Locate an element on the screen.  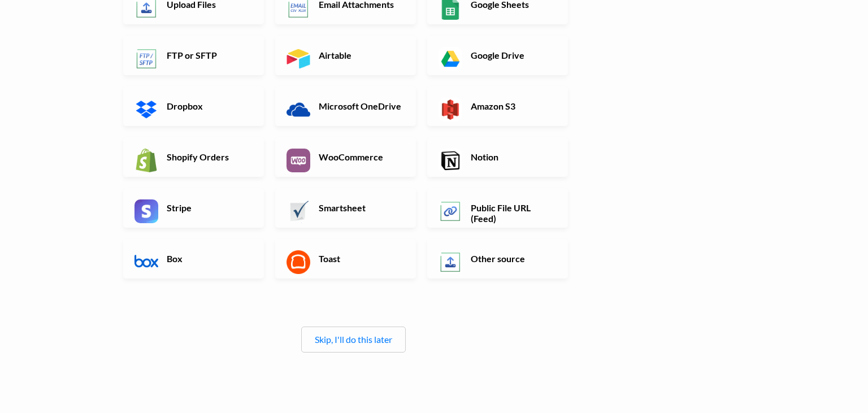
img: Other Source App & API is located at coordinates (450, 262).